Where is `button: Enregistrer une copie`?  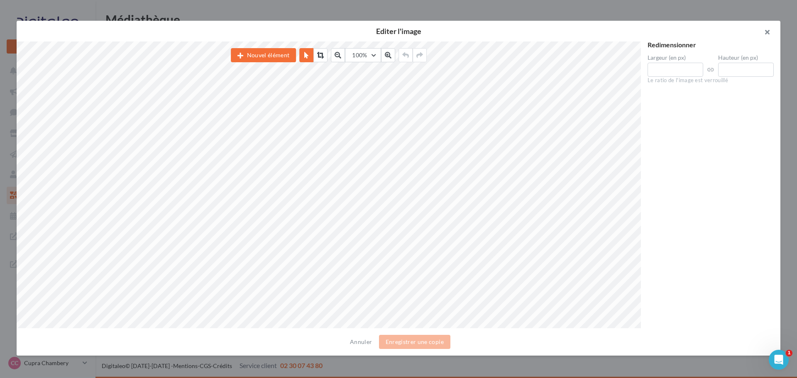 button: Enregistrer une copie is located at coordinates (415, 342).